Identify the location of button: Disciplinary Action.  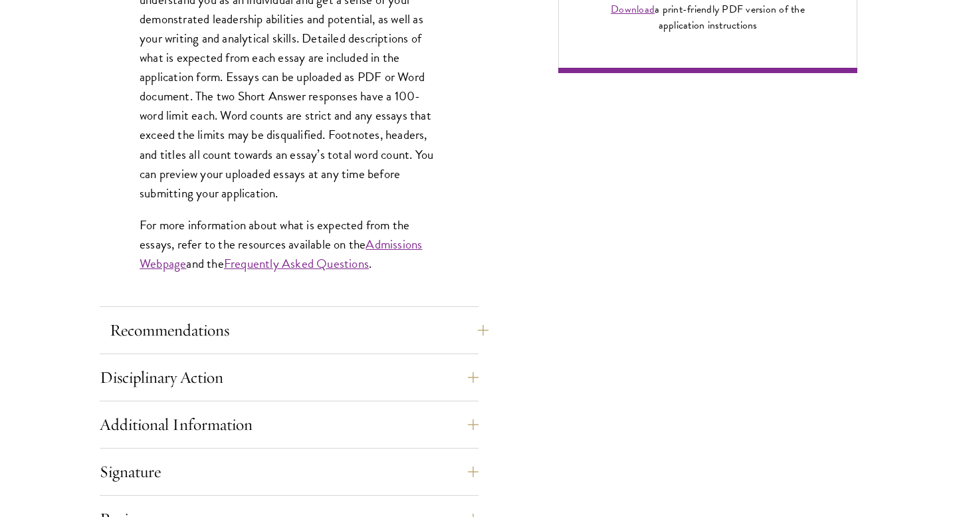
(289, 378).